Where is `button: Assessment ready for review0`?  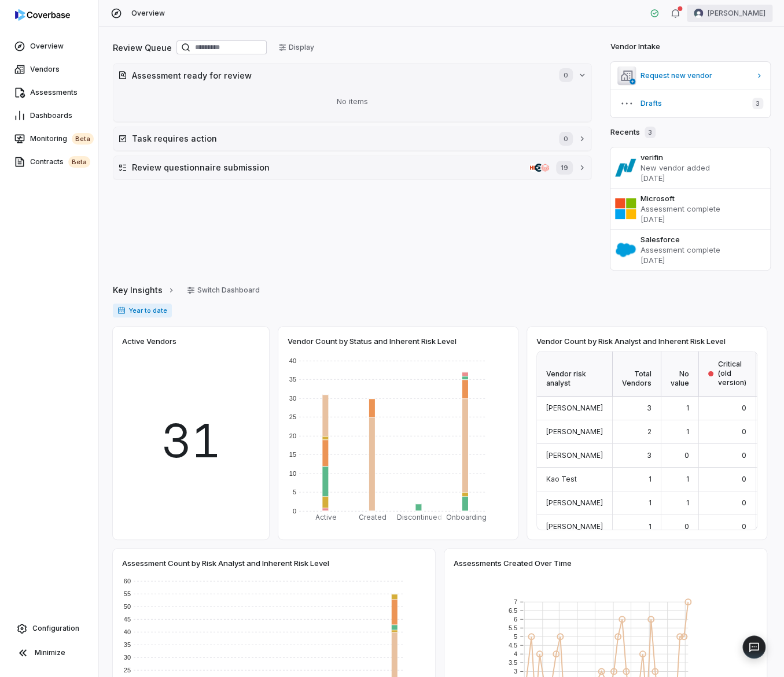 button: Assessment ready for review0 is located at coordinates (352, 76).